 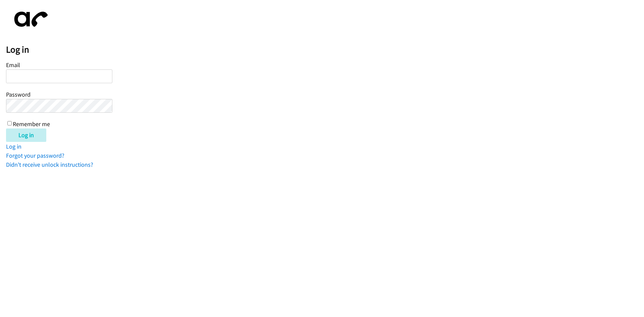 What do you see at coordinates (29, 19) in the screenshot?
I see `img: aphone-8a226864a2ddd6a5e75d1ebefc011f4aa8f32683c2d82f3fb0802fe031f96514.svg` at bounding box center [29, 19].